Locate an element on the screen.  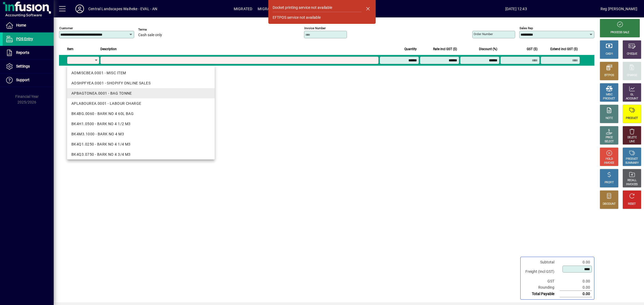
td: Subtotal is located at coordinates (541, 262).